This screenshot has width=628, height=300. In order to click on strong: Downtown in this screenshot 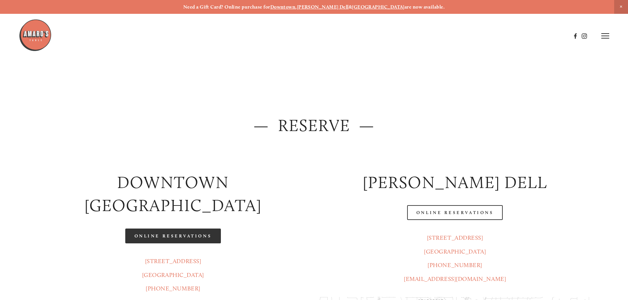, I will do `click(283, 7)`.